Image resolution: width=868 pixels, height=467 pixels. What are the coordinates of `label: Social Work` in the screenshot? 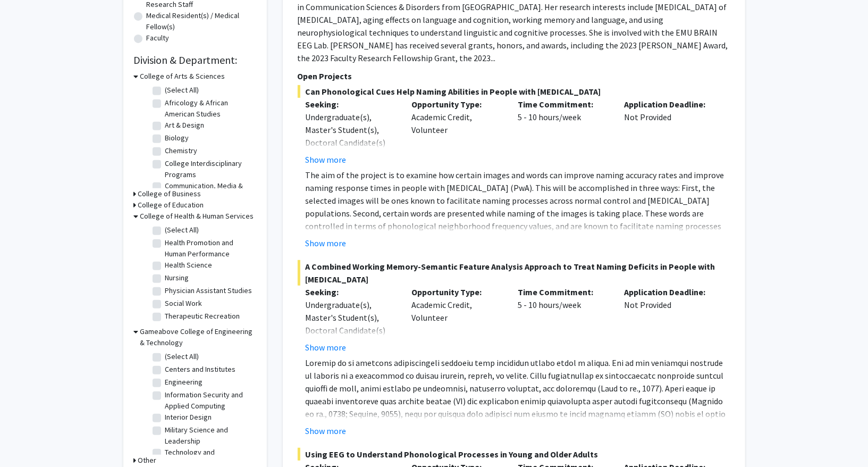 It's located at (184, 304).